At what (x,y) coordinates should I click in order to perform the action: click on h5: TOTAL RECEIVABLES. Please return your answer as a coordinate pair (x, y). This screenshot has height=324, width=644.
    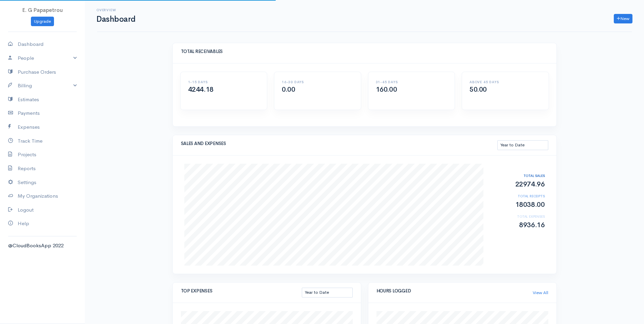
    Looking at the image, I should click on (365, 52).